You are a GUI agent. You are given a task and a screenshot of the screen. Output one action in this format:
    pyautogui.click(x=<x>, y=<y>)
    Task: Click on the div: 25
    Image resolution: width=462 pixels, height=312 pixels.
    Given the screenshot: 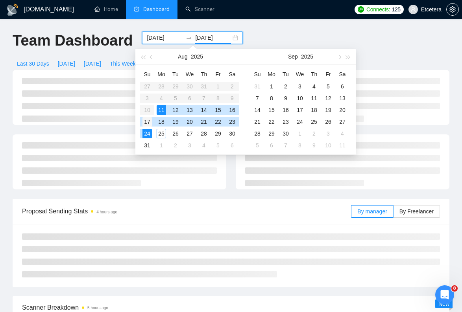 What is the action you would take?
    pyautogui.click(x=161, y=134)
    